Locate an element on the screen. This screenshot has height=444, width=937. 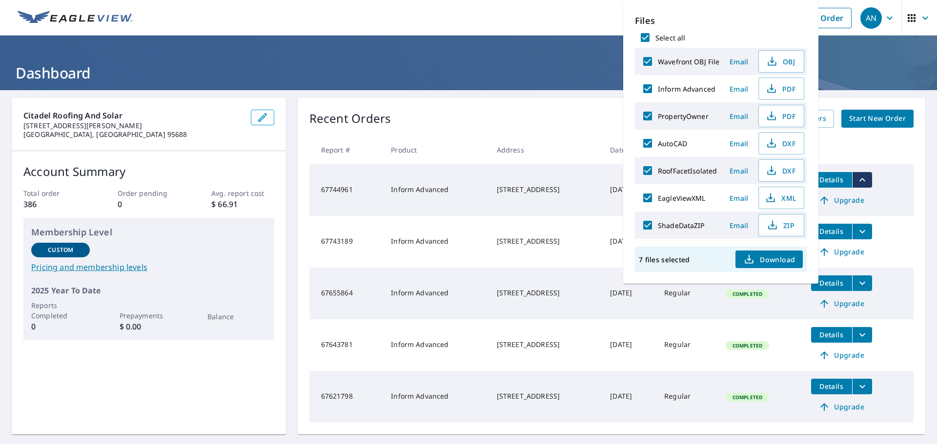
button: filesDropdownBtn-67655864 is located at coordinates (861, 283).